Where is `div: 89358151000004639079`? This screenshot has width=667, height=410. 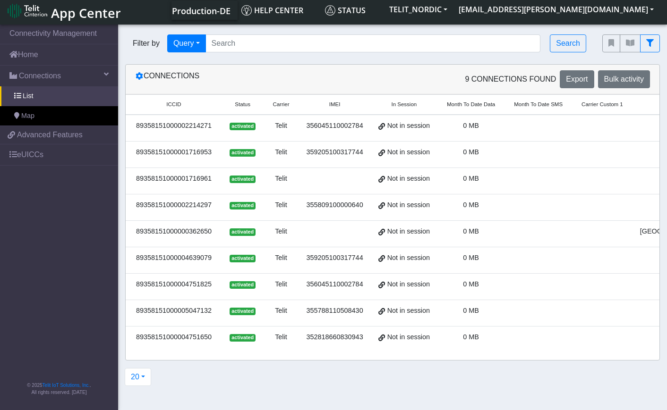 div: 89358151000004639079 is located at coordinates (174, 258).